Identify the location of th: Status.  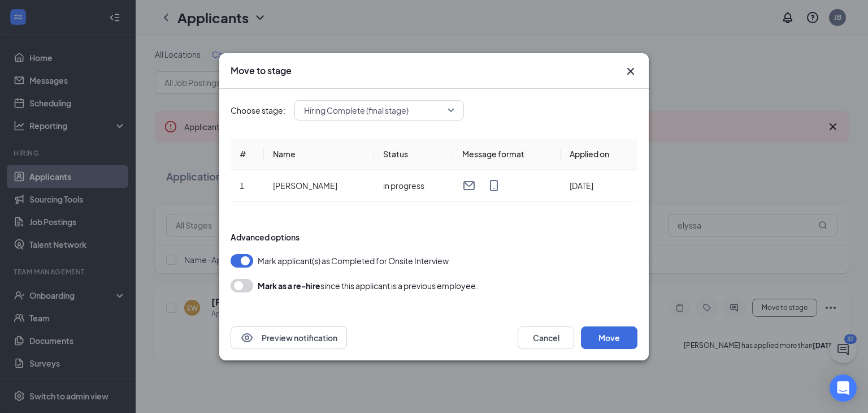
(414, 154).